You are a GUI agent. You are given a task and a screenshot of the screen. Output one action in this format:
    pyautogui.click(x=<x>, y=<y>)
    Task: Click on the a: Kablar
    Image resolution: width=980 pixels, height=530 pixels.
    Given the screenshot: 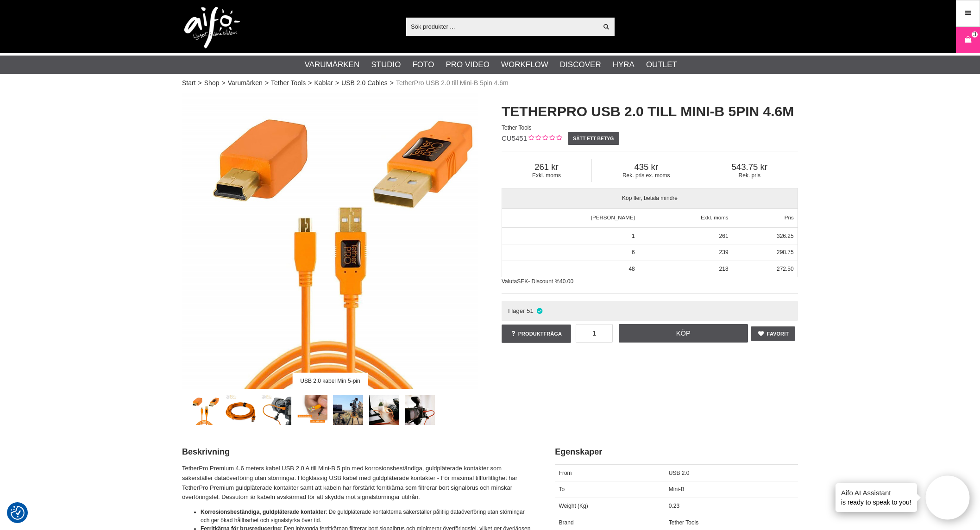 What is the action you would take?
    pyautogui.click(x=324, y=83)
    